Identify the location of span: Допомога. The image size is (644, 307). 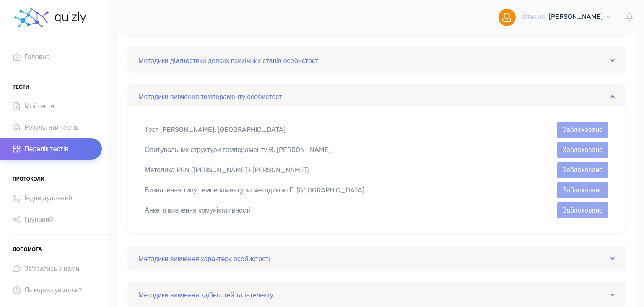
(27, 250).